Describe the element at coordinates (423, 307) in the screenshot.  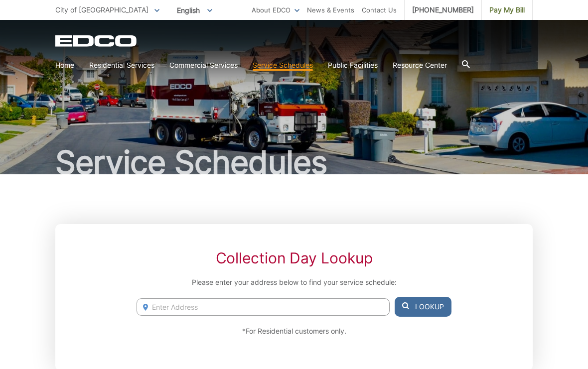
I see `button: Lookup` at that location.